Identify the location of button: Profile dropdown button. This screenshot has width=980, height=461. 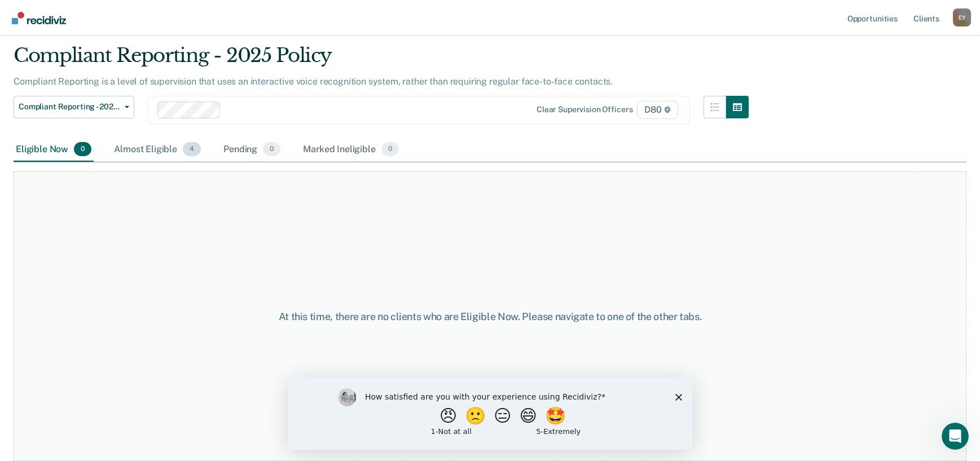
(962, 17).